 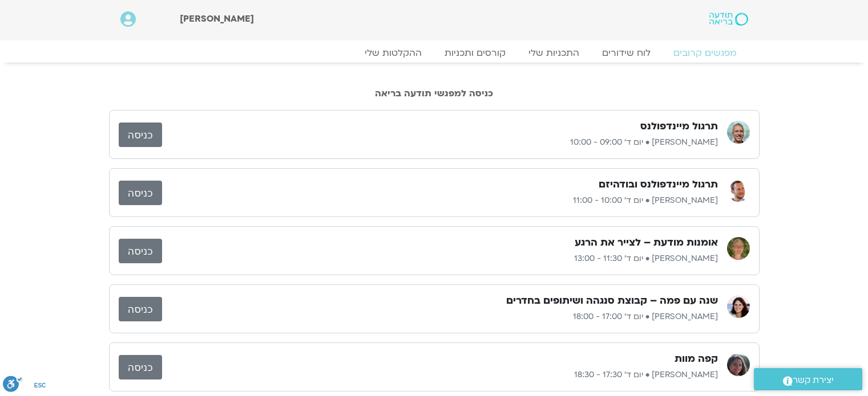 What do you see at coordinates (697, 359) in the screenshot?
I see `h3: קפה מוות` at bounding box center [697, 359].